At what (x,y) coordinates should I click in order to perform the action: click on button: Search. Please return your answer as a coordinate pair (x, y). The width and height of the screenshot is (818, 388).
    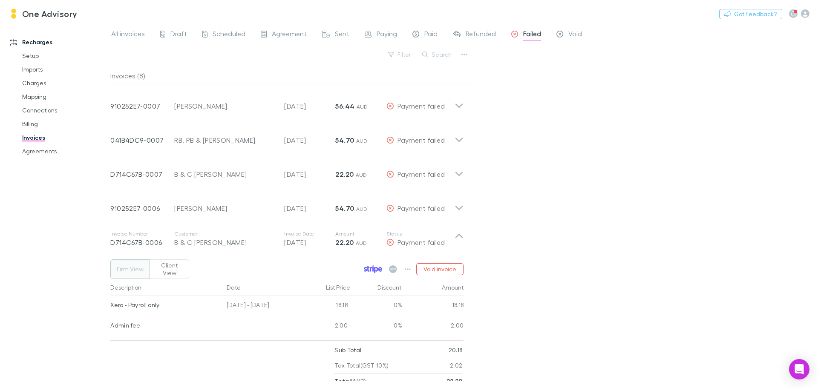
    Looking at the image, I should click on (437, 55).